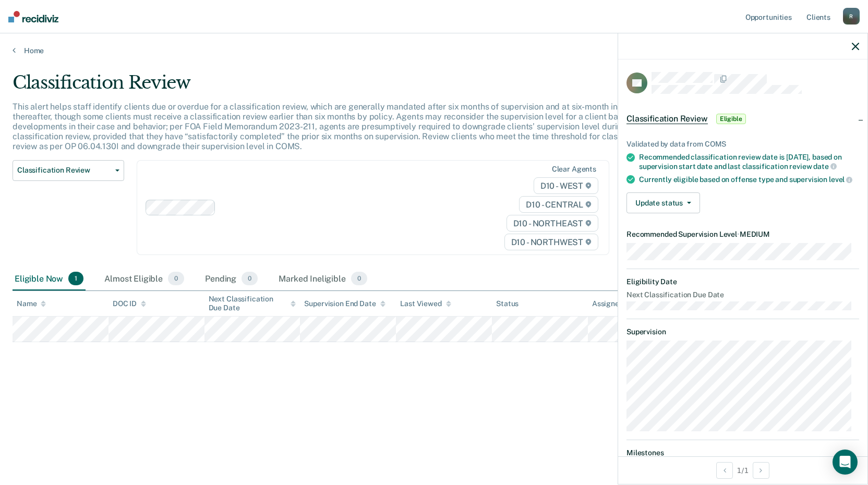  Describe the element at coordinates (743, 331) in the screenshot. I see `dt: Supervision` at that location.